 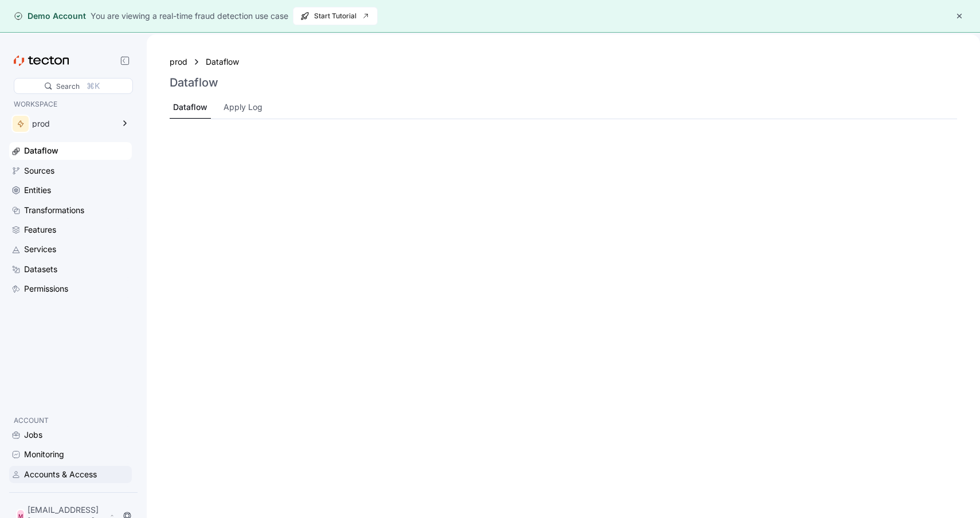 What do you see at coordinates (244, 107) in the screenshot?
I see `div: Apply Log` at bounding box center [244, 107].